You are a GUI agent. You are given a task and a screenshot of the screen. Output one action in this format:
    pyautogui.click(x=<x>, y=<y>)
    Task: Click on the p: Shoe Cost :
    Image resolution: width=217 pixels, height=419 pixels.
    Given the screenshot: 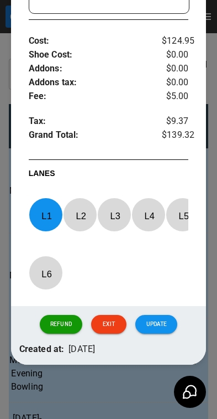 What is the action you would take?
    pyautogui.click(x=95, y=55)
    